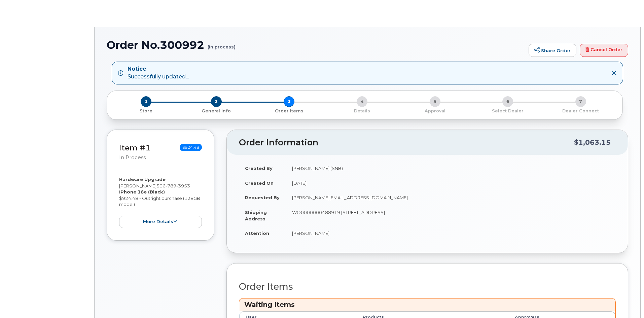 Image resolution: width=644 pixels, height=318 pixels. Describe the element at coordinates (592, 142) in the screenshot. I see `div: $1,063.15` at that location.